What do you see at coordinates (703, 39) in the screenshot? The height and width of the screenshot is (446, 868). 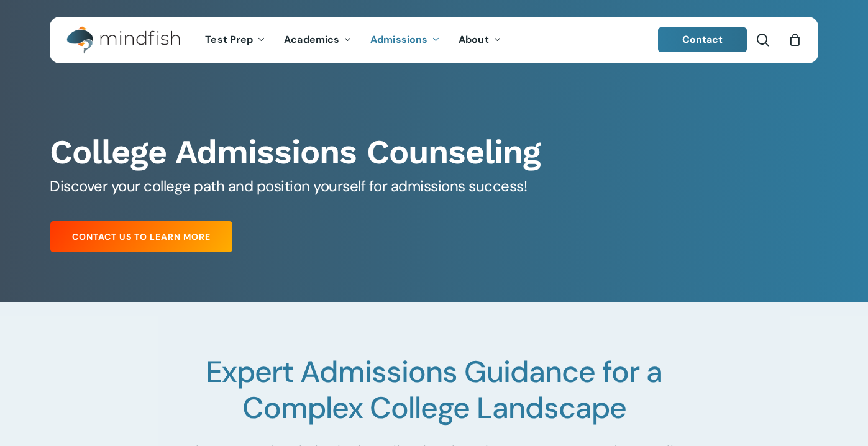 I see `span: Contact` at bounding box center [703, 39].